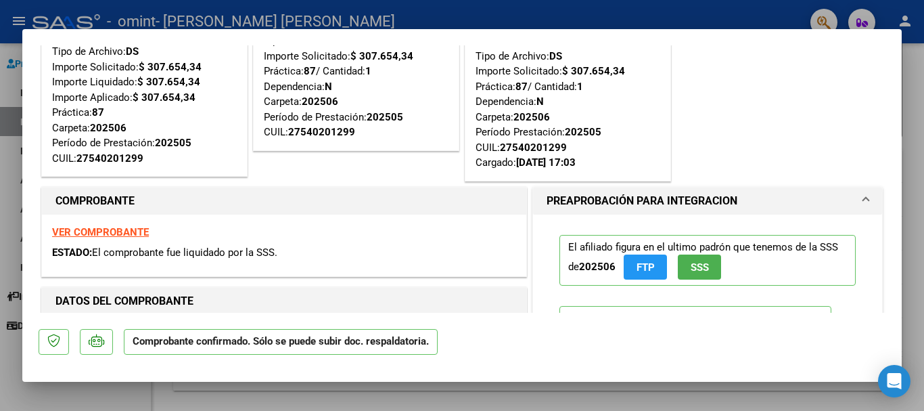  I want to click on span: El comprobante fue liquidado por la SSS., so click(185, 252).